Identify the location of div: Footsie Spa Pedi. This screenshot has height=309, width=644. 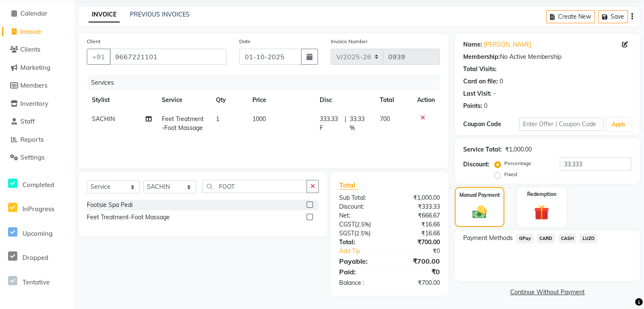
(110, 205).